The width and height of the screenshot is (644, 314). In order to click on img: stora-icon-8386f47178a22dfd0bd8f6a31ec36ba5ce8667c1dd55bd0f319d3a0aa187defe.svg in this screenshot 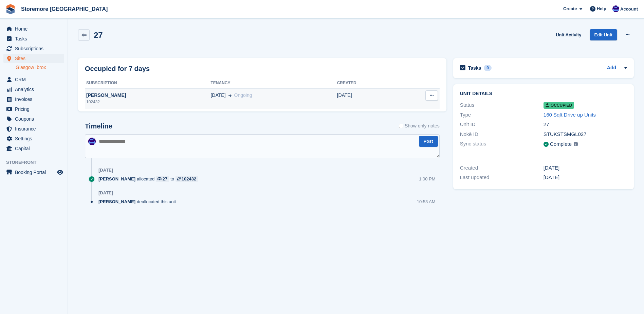, I will do `click(10, 9)`.